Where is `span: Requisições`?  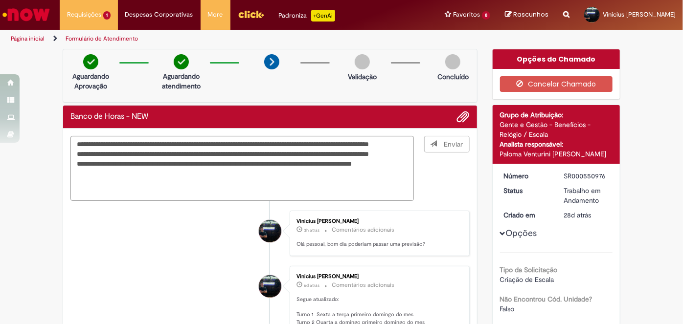 span: Requisições is located at coordinates (84, 15).